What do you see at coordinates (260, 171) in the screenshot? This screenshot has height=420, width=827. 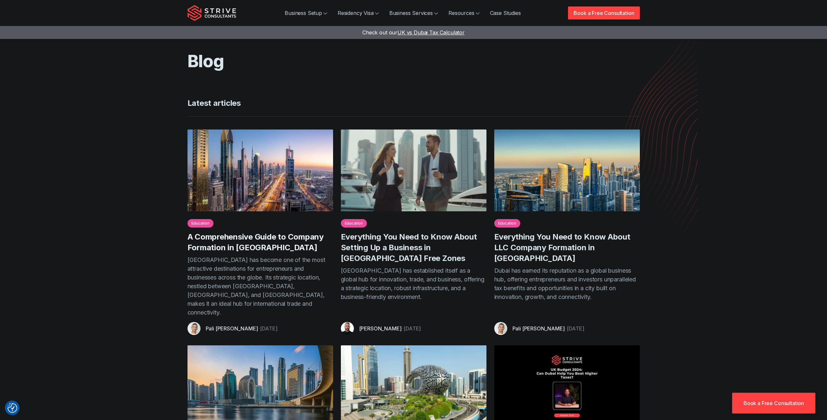 I see `a: company formation` at bounding box center [260, 171].